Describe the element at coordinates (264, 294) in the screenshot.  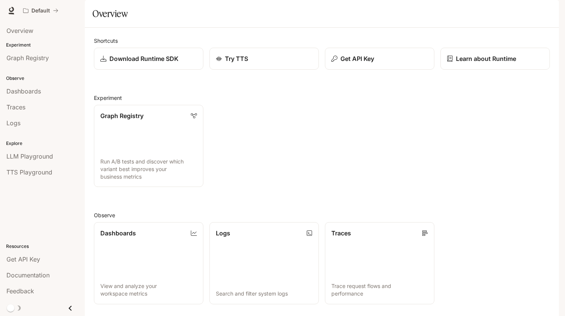
I see `p: Search and filter system logs` at that location.